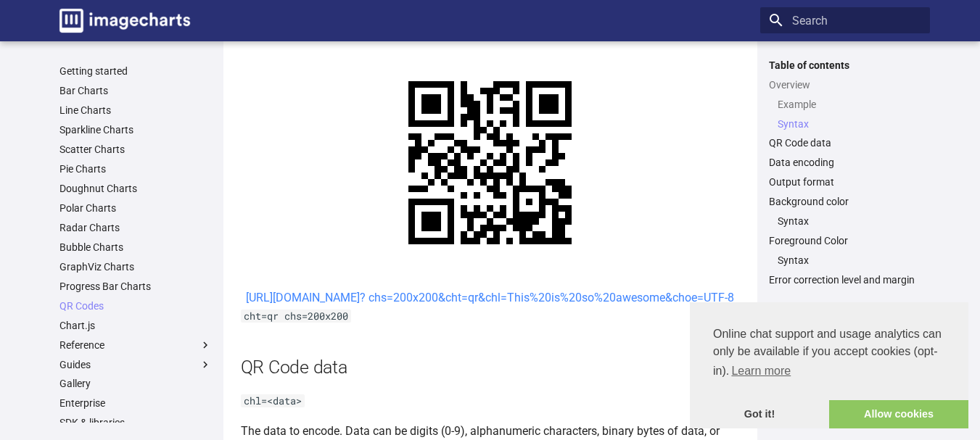  I want to click on a: Radar Charts, so click(135, 228).